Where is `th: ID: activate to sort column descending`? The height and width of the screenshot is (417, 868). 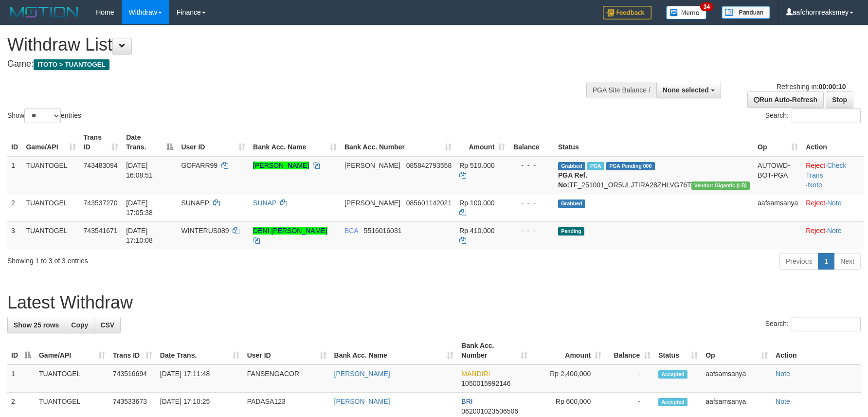
th: ID: activate to sort column descending is located at coordinates (21, 350).